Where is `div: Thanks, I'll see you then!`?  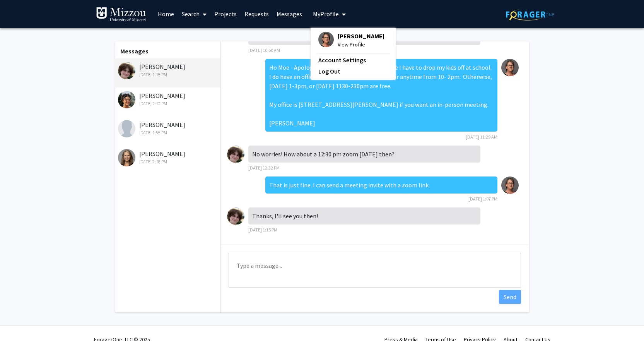 div: Thanks, I'll see you then! is located at coordinates (365, 216).